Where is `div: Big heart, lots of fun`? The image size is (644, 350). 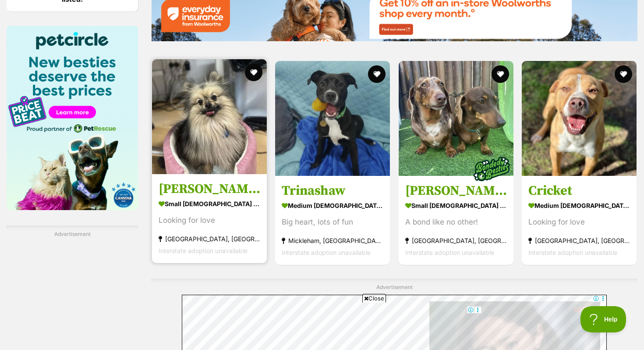
div: Big heart, lots of fun is located at coordinates (333, 221).